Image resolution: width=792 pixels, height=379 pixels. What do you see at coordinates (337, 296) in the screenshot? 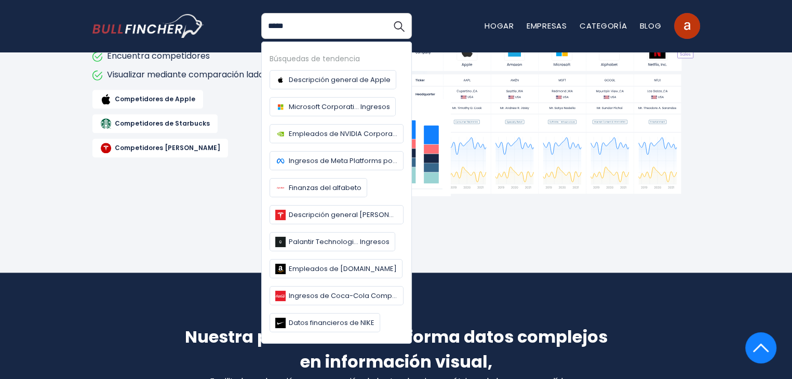
I see `a: Ingresos de Coca-Cola Company por segmento` at bounding box center [337, 296].